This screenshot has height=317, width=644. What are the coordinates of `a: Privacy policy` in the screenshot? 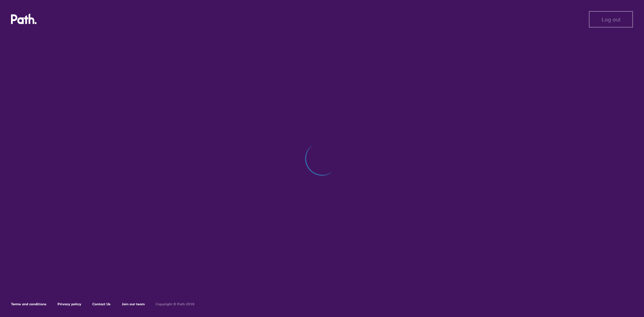 It's located at (69, 304).